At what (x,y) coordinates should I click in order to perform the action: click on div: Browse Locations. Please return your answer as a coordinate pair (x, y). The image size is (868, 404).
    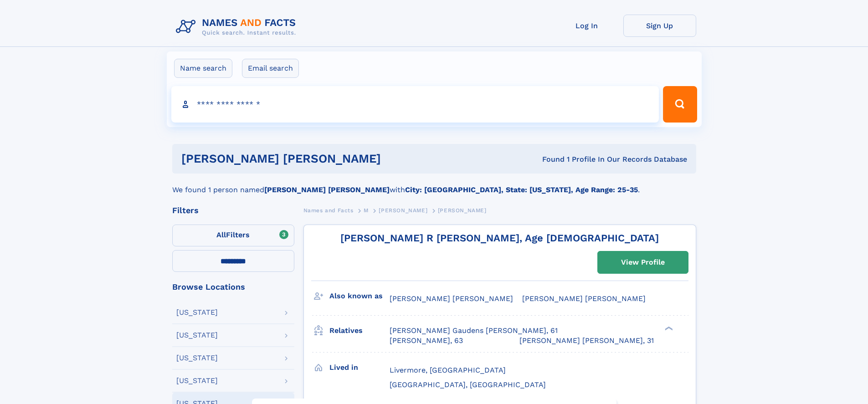
    Looking at the image, I should click on (233, 287).